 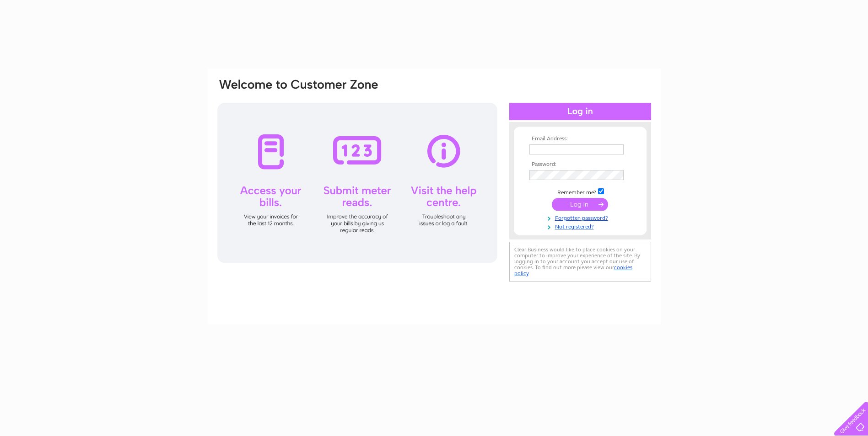 What do you see at coordinates (580, 262) in the screenshot?
I see `div: Clear Business would like to place cookies on your computer to improve your experience of the sit...` at bounding box center [580, 262].